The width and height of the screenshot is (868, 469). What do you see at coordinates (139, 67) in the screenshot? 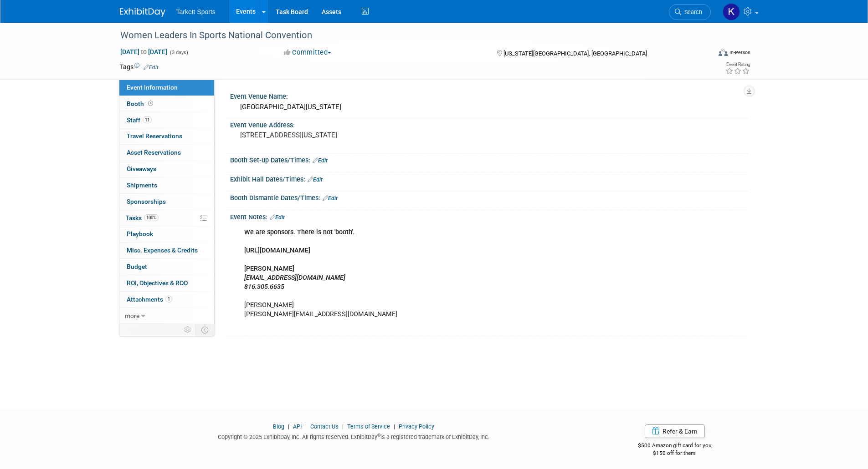
I see `td: Tags` at bounding box center [139, 67].